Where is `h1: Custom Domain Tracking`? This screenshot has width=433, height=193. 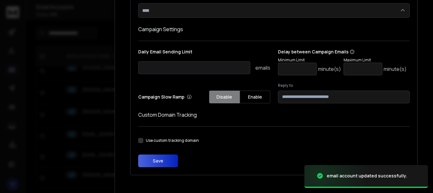
h1: Custom Domain Tracking is located at coordinates (274, 115).